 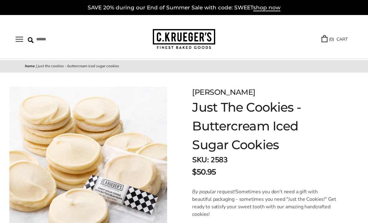 What do you see at coordinates (200, 160) in the screenshot?
I see `strong: SKU:` at bounding box center [200, 160].